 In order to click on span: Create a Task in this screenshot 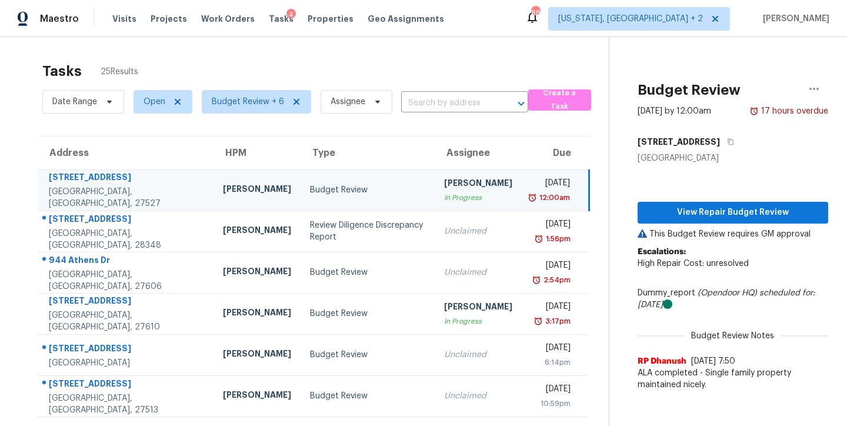, I will do `click(559, 100)`.